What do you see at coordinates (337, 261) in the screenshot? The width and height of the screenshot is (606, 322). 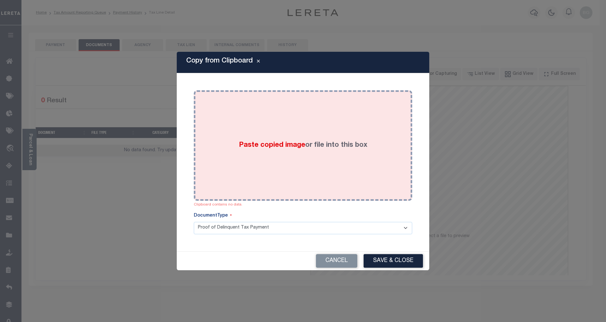 I see `button: Cancel` at bounding box center [337, 261].